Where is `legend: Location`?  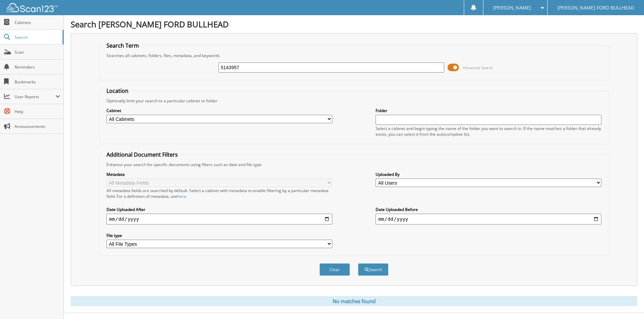
legend: Location is located at coordinates (117, 91).